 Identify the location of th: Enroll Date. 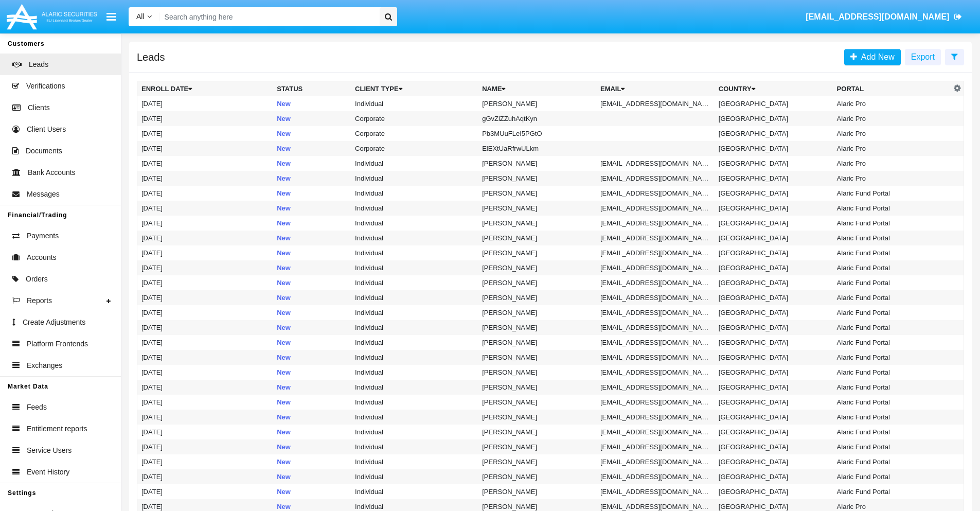
(205, 89).